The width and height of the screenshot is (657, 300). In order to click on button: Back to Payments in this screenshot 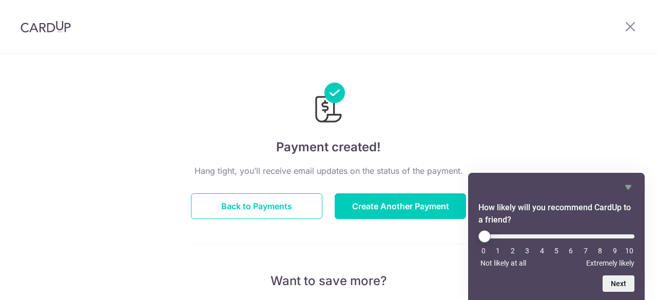, I will do `click(257, 206)`.